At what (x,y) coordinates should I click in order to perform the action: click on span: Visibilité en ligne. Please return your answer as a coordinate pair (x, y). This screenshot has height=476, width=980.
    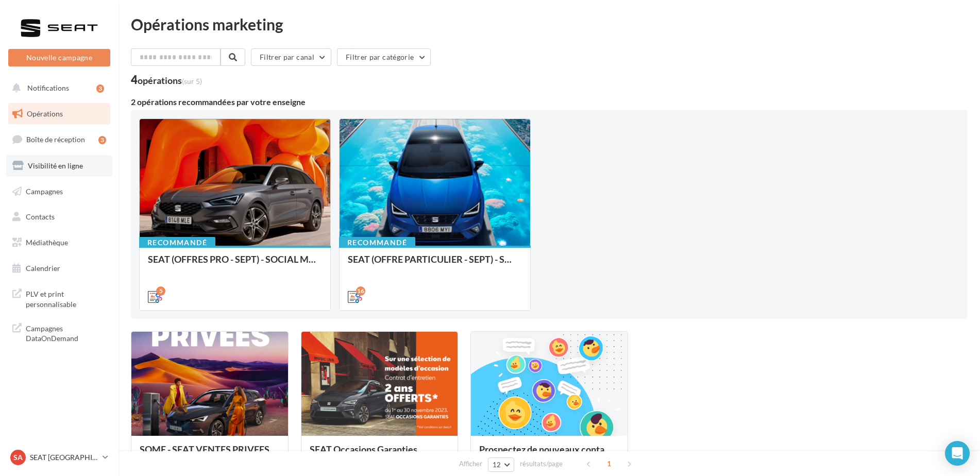
    Looking at the image, I should click on (55, 166).